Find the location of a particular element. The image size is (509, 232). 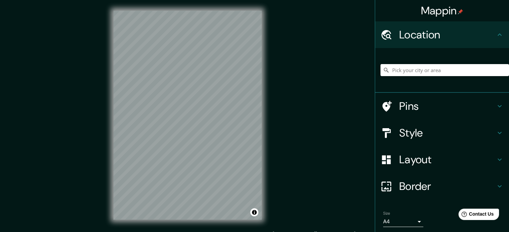

input: Pick your city or area is located at coordinates (444, 70).